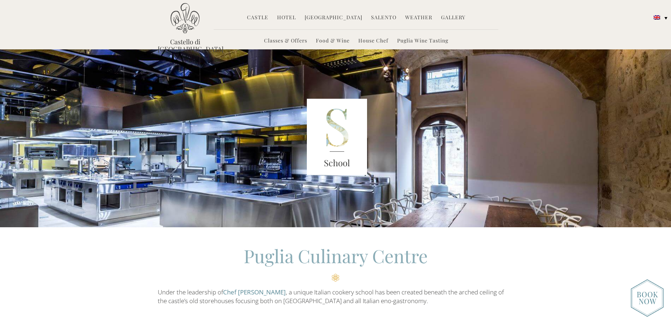  I want to click on img: Castello di Ugento, so click(185, 18).